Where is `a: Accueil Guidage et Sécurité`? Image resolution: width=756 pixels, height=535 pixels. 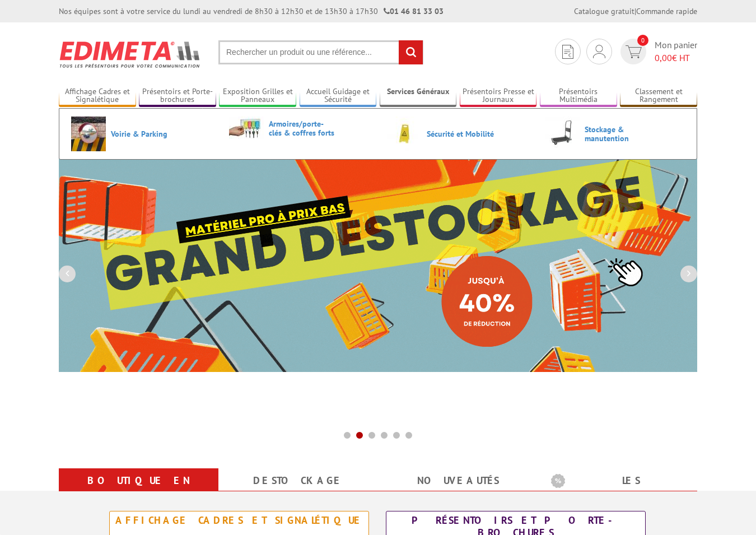 a: Accueil Guidage et Sécurité is located at coordinates (338, 96).